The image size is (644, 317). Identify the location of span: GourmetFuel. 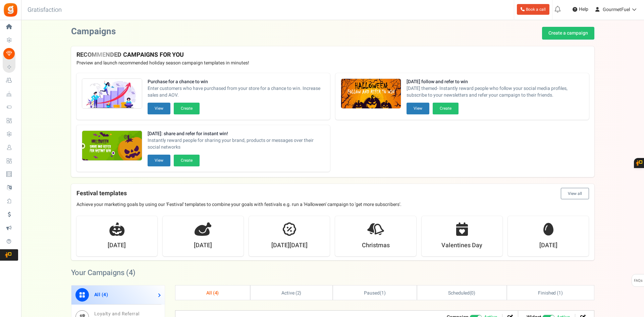
(616, 9).